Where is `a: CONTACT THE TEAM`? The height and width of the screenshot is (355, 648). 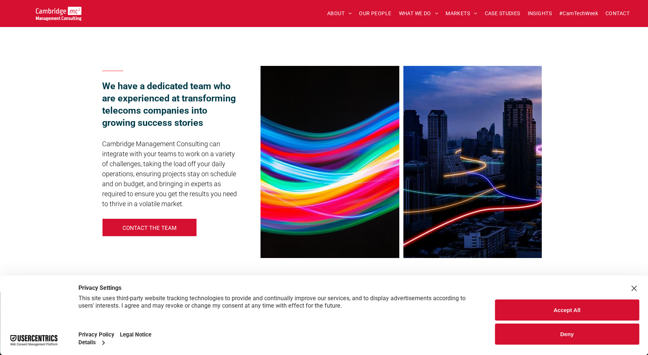
a: CONTACT THE TEAM is located at coordinates (149, 227).